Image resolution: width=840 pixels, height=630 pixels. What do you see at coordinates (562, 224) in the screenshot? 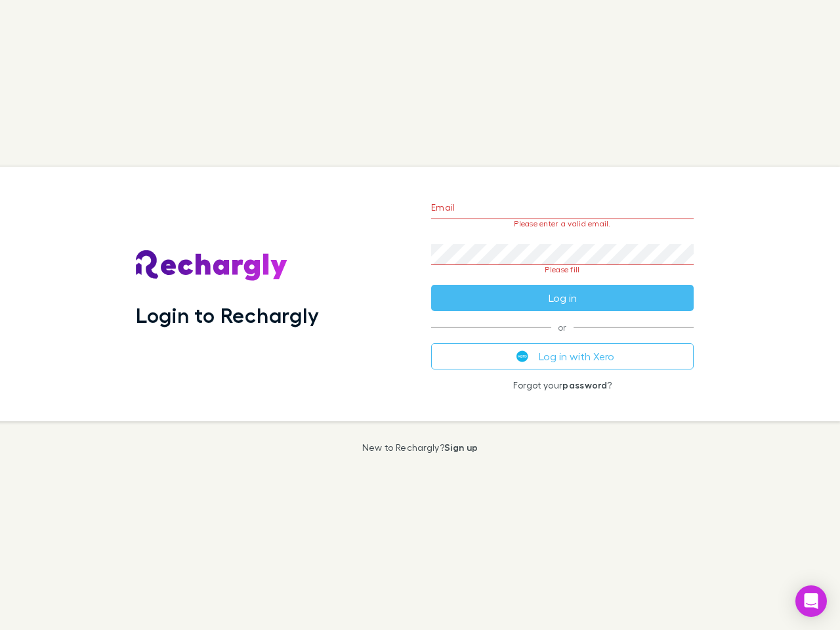
I see `p: Please enter a valid email.` at bounding box center [562, 224].